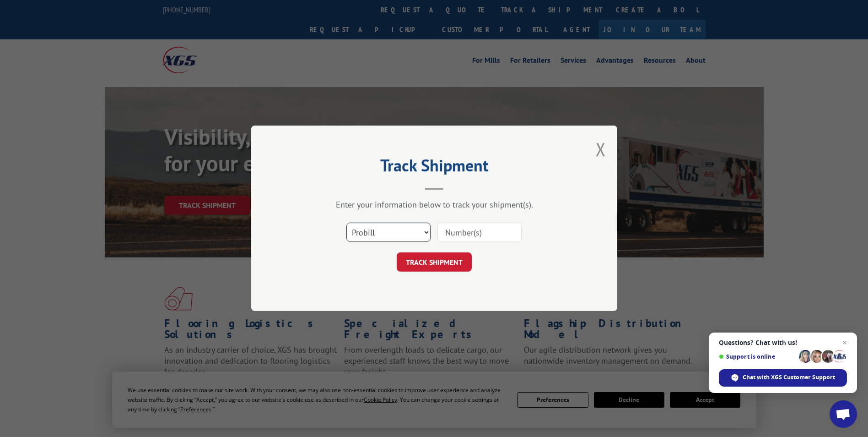 Image resolution: width=868 pixels, height=437 pixels. Describe the element at coordinates (757, 356) in the screenshot. I see `span: Support is online` at that location.